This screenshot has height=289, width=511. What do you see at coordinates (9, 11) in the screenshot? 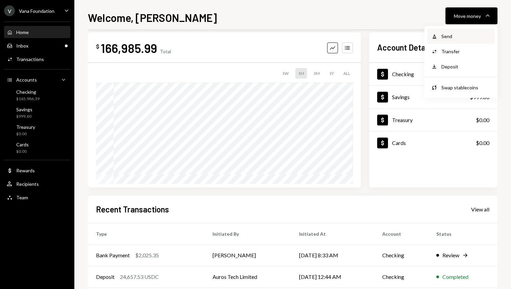
I see `div: V` at bounding box center [9, 11].